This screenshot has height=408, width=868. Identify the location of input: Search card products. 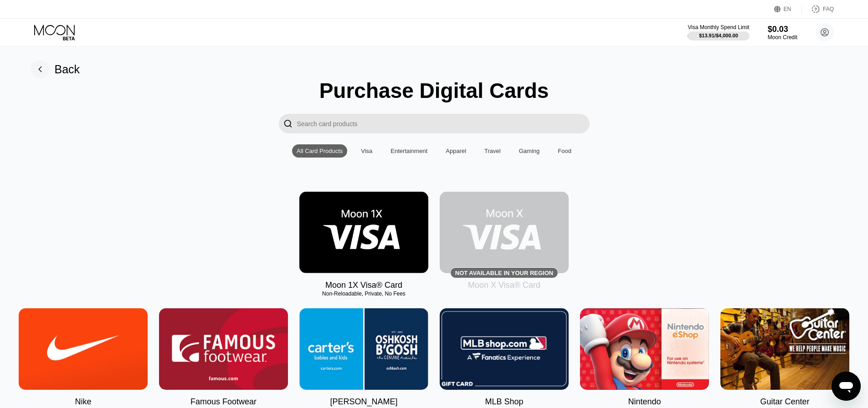
(443, 123).